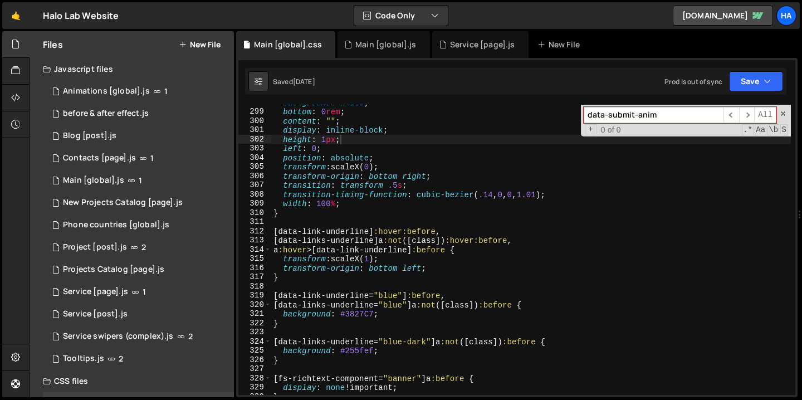 The height and width of the screenshot is (400, 802). What do you see at coordinates (255, 350) in the screenshot?
I see `div: 325` at bounding box center [255, 350].